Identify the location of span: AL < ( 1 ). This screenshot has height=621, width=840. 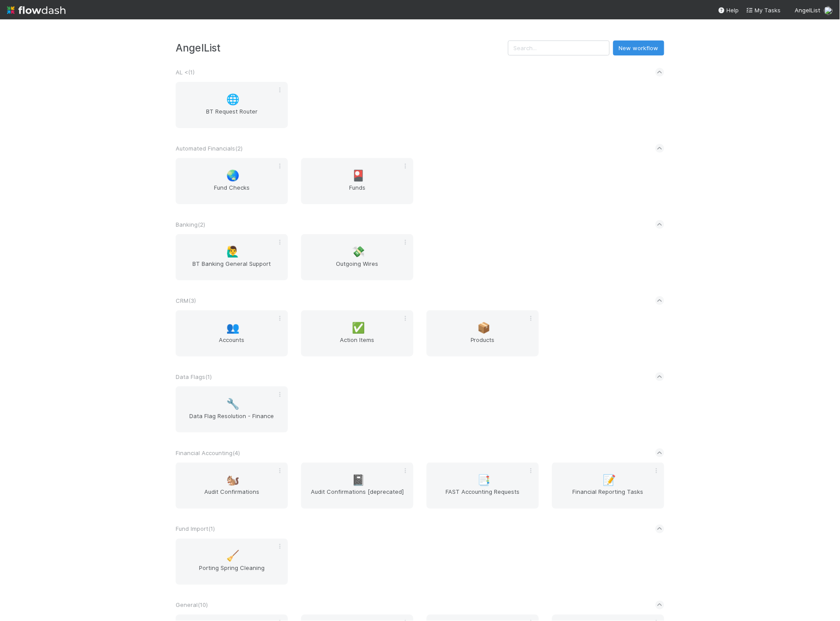
(185, 72).